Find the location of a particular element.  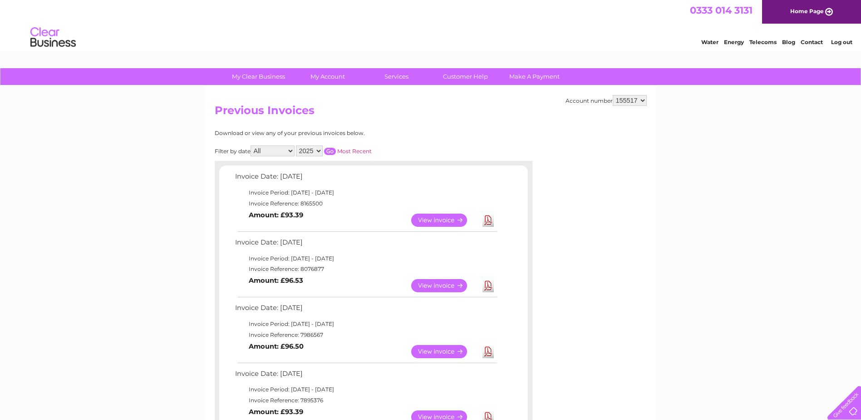

a: Water is located at coordinates (710, 42).